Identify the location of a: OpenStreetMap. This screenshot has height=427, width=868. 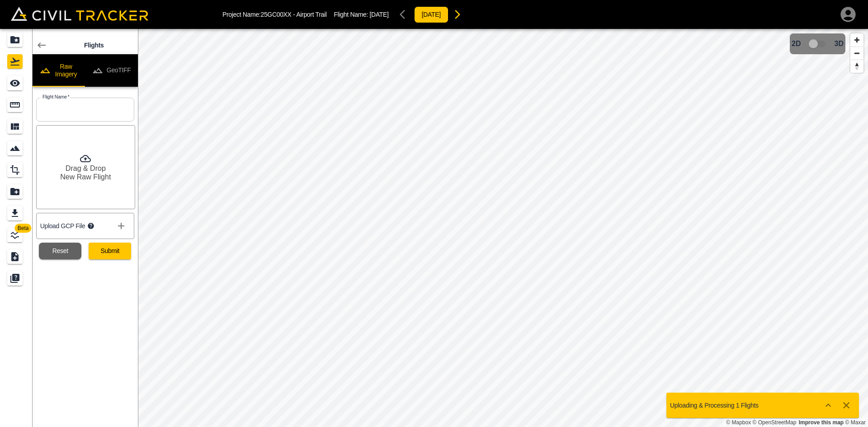
(775, 423).